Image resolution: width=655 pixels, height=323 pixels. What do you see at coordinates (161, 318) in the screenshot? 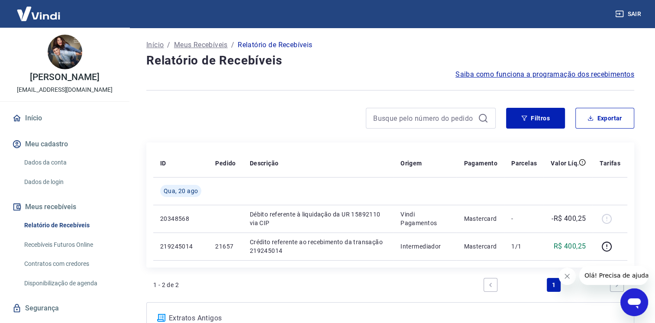
I see `img: ícone` at bounding box center [161, 318].